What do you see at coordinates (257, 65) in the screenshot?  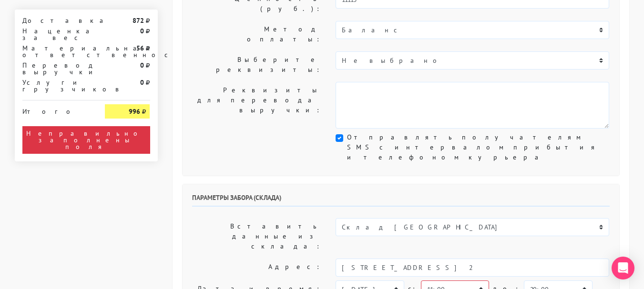 I see `label: Выберите реквизиты:` at bounding box center [257, 65].